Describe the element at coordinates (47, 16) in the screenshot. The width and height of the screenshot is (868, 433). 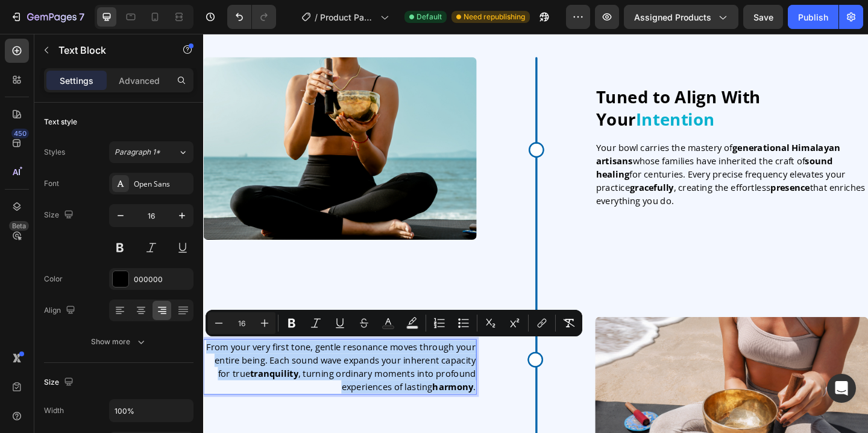
I see `button: 7` at that location.